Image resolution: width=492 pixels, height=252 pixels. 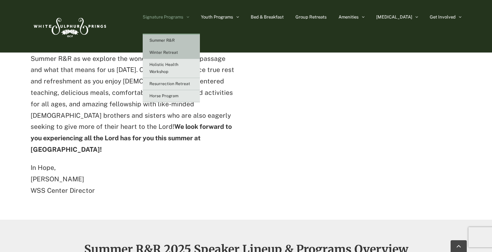 What do you see at coordinates (217, 17) in the screenshot?
I see `span: Youth Programs` at bounding box center [217, 17].